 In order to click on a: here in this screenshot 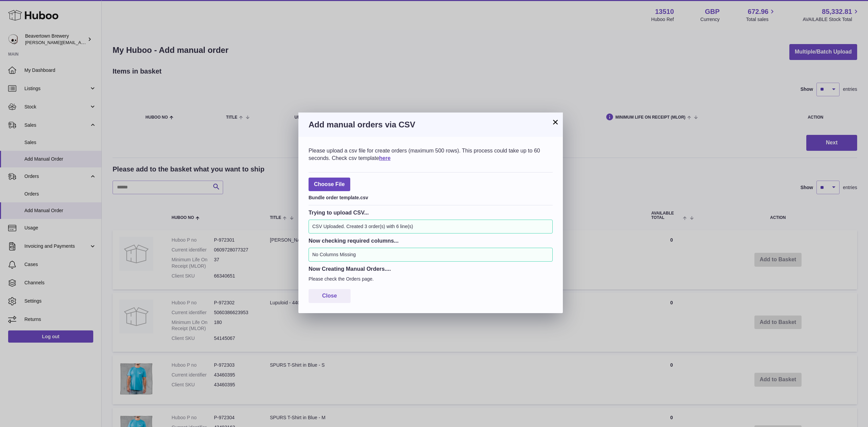, I will do `click(385, 158)`.